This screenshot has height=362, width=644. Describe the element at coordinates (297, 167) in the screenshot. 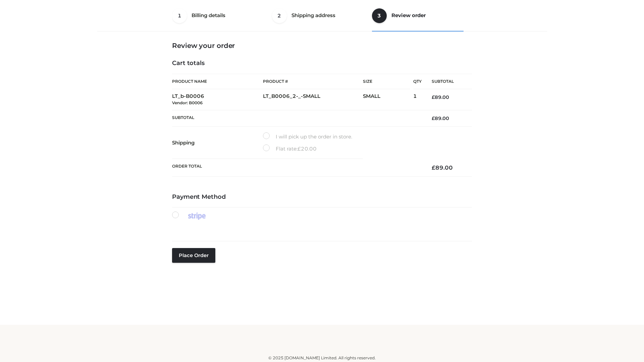

I see `th: Order Total` at that location.